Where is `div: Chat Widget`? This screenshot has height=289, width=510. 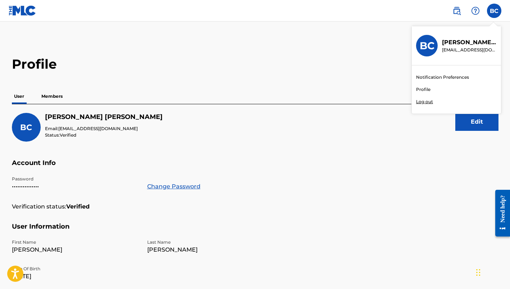
div: Chat Widget is located at coordinates (492, 272).